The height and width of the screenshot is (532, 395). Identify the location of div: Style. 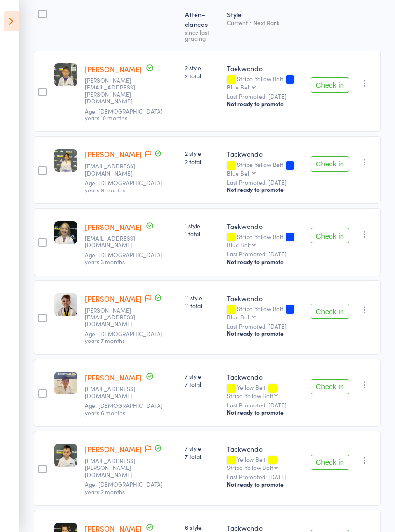
(265, 26).